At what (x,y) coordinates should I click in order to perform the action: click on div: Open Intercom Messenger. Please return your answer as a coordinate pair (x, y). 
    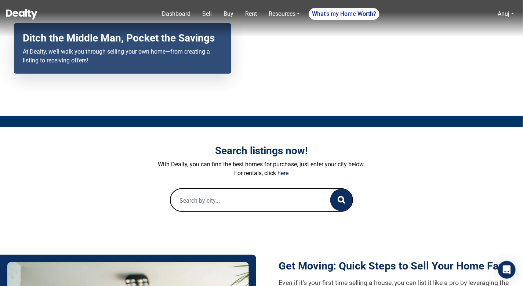
    Looking at the image, I should click on (507, 270).